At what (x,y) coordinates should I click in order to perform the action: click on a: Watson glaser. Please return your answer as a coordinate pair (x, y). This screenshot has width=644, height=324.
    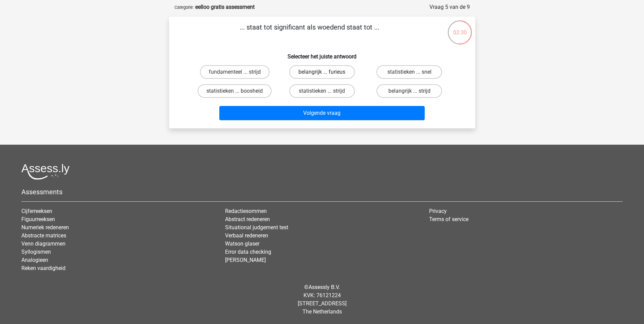
    Looking at the image, I should click on (242, 244).